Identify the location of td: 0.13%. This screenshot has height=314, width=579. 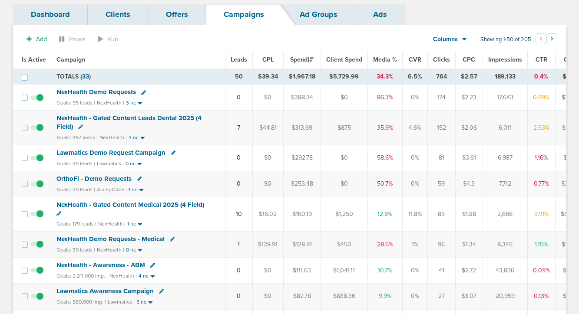
(541, 296).